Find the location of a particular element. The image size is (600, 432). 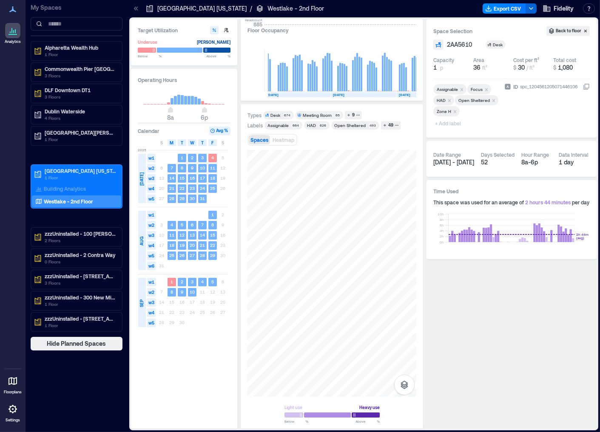

span: Fidelity is located at coordinates (563, 8).